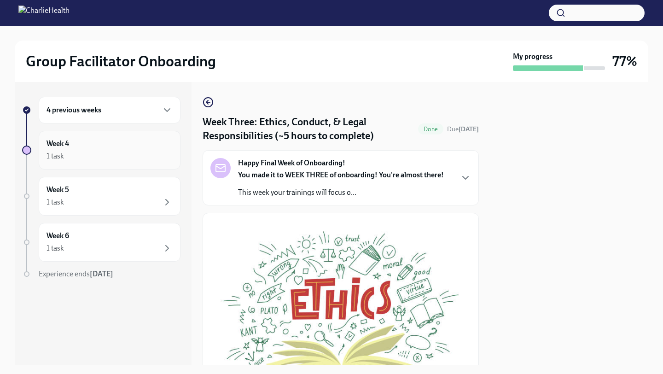 This screenshot has height=374, width=663. Describe the element at coordinates (74, 110) in the screenshot. I see `h6: 4 previous weeks` at that location.